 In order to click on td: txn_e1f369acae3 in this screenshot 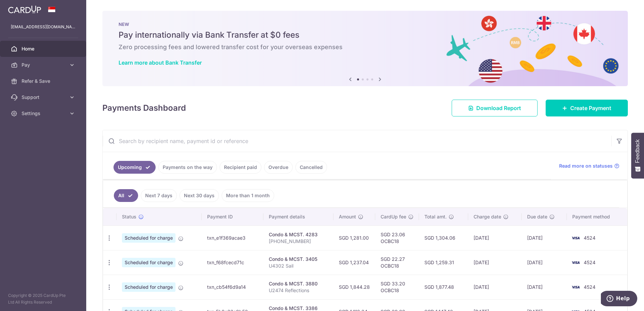, I will do `click(232, 238)`.